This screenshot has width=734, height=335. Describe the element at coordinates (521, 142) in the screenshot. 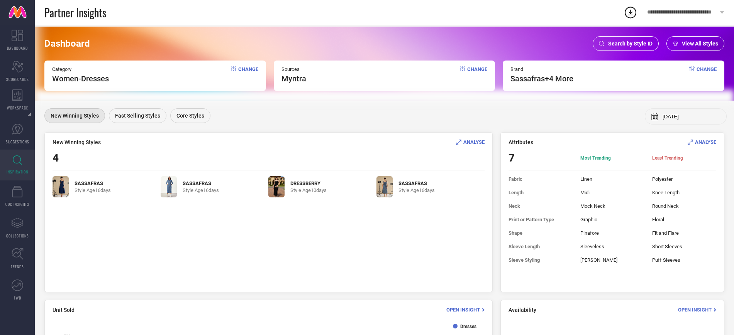

I see `span: Attributes` at that location.